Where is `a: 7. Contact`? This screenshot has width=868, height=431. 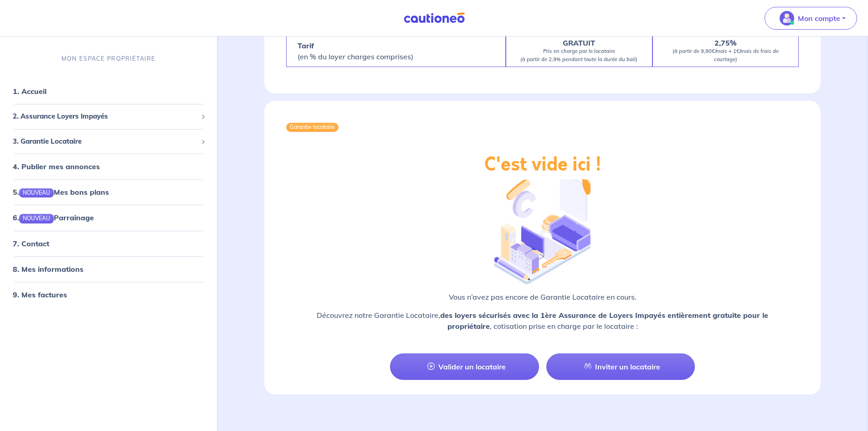
a: 7. Contact is located at coordinates (31, 243).